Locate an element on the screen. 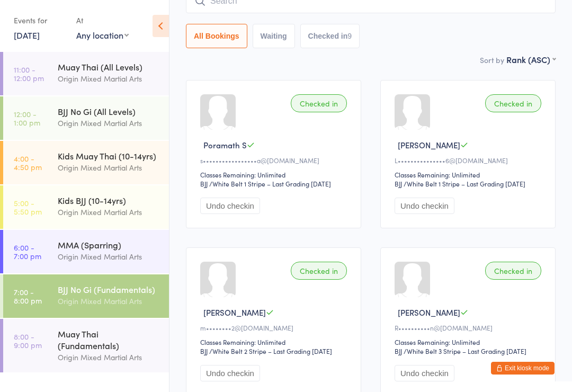  a: 8:00 -9:00 pmMuay Thai (Fundamentals)Origin Mixed Martial Arts is located at coordinates (86, 345).